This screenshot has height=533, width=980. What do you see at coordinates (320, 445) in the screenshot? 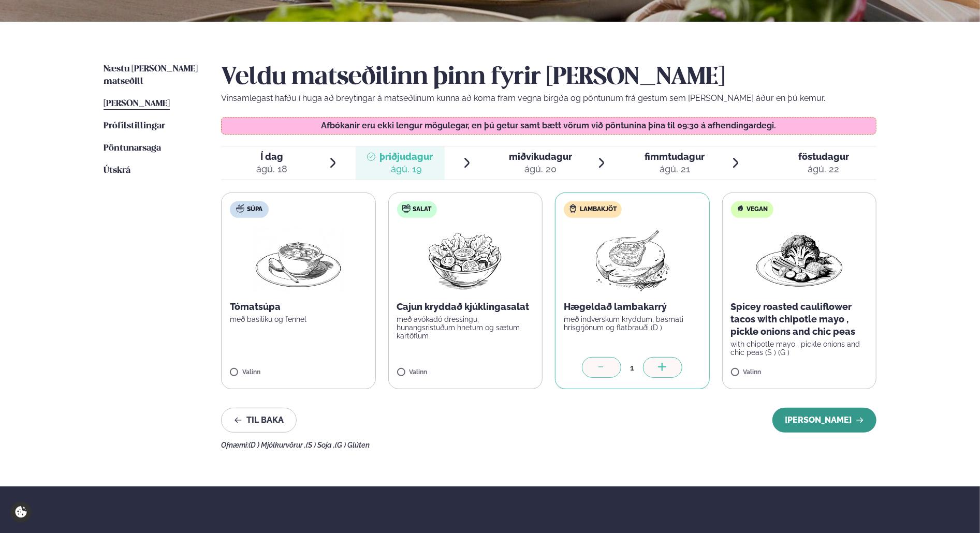
I see `span: (S ) Soja ,` at bounding box center [320, 445].